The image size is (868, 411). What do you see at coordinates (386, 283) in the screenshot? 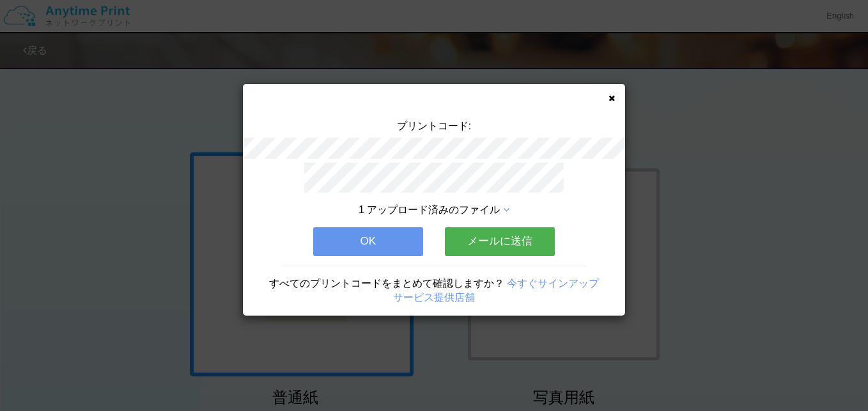
I see `span: すべてのプリントコードをまとめて確認しますか？` at bounding box center [386, 283].